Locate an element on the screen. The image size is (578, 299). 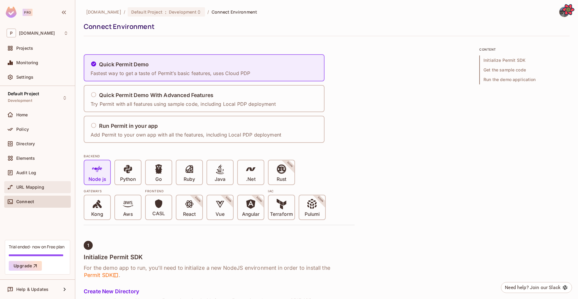
img: Alon Boshi is located at coordinates (564, 12).